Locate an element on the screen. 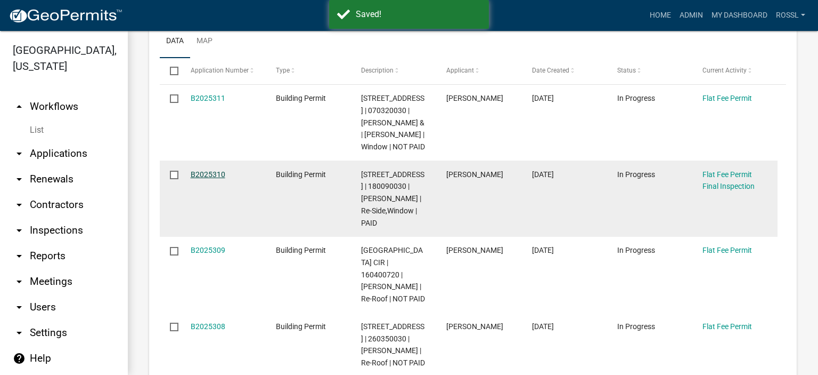  a: Map is located at coordinates (205, 42).